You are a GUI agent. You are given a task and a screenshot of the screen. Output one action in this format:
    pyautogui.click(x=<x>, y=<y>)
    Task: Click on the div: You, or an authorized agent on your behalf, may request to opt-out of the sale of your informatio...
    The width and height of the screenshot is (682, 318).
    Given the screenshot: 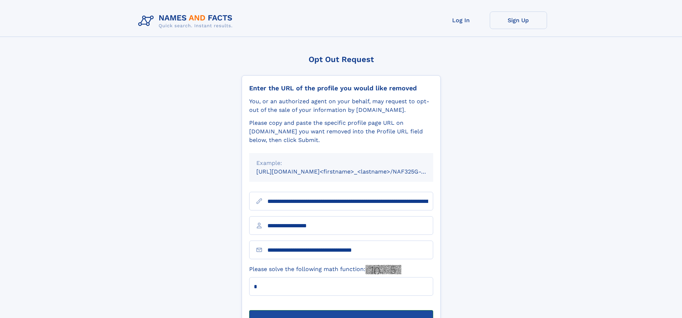 What is the action you would take?
    pyautogui.click(x=341, y=106)
    